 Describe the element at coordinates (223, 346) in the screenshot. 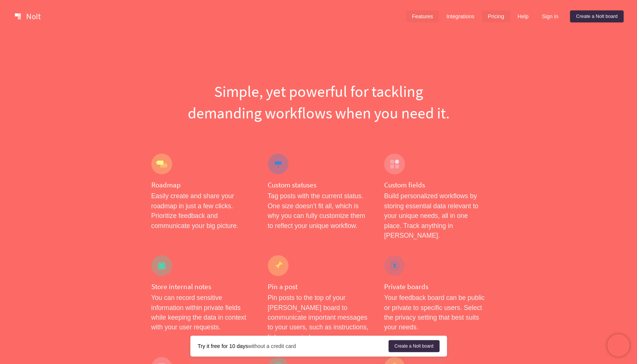

I see `strong: Try it free for 10 days` at that location.